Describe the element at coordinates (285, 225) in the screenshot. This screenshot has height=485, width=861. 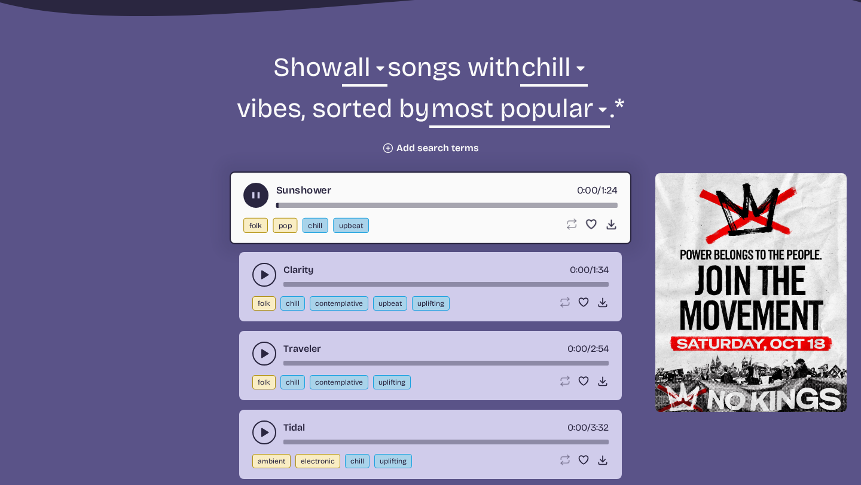
I see `button: pop` at that location.